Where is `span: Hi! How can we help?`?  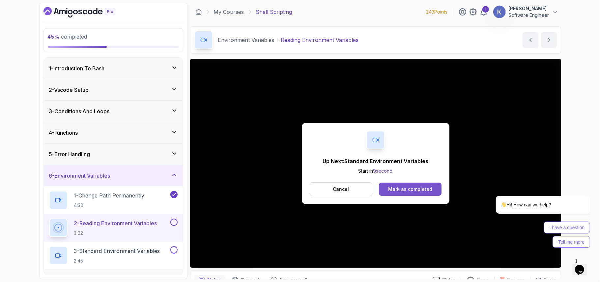
span: Hi! How can we help? is located at coordinates (51, 69).